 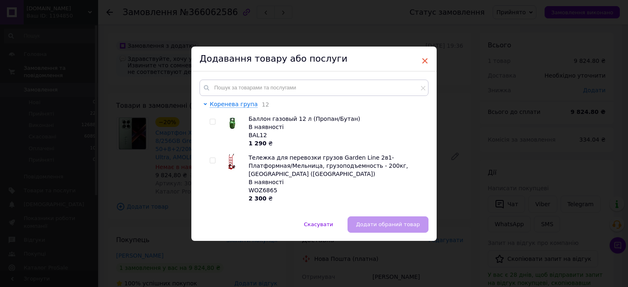 What do you see at coordinates (318, 225) in the screenshot?
I see `button: Скасувати` at bounding box center [318, 225].